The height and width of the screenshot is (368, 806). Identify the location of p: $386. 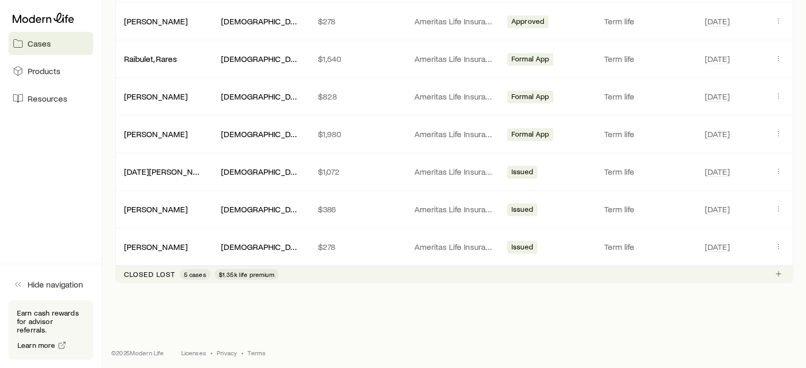
(357, 209).